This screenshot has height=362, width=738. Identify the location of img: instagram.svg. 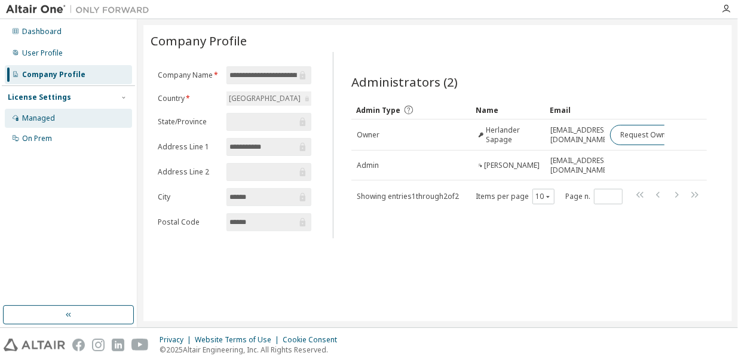
(98, 345).